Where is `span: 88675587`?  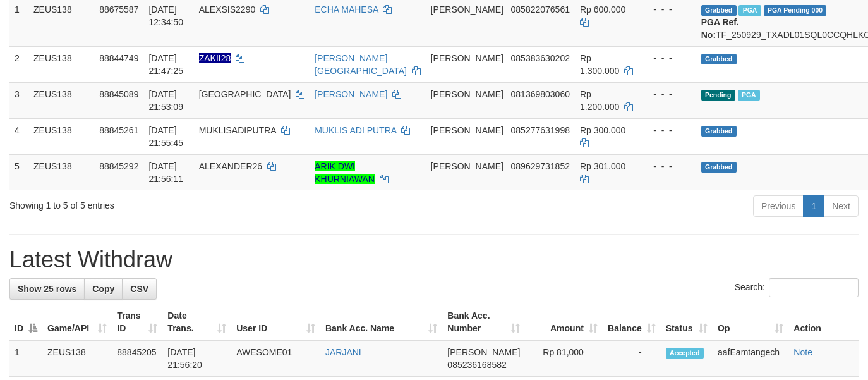
span: 88675587 is located at coordinates (119, 9).